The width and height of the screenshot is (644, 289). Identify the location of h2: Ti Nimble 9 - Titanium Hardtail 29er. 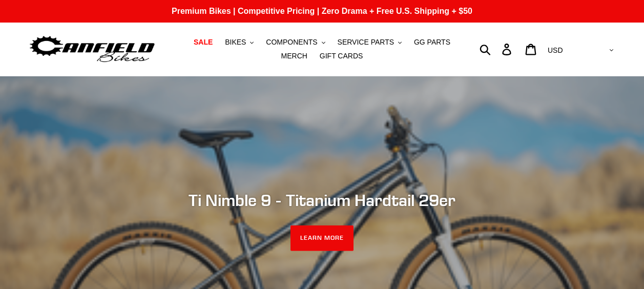
(322, 201).